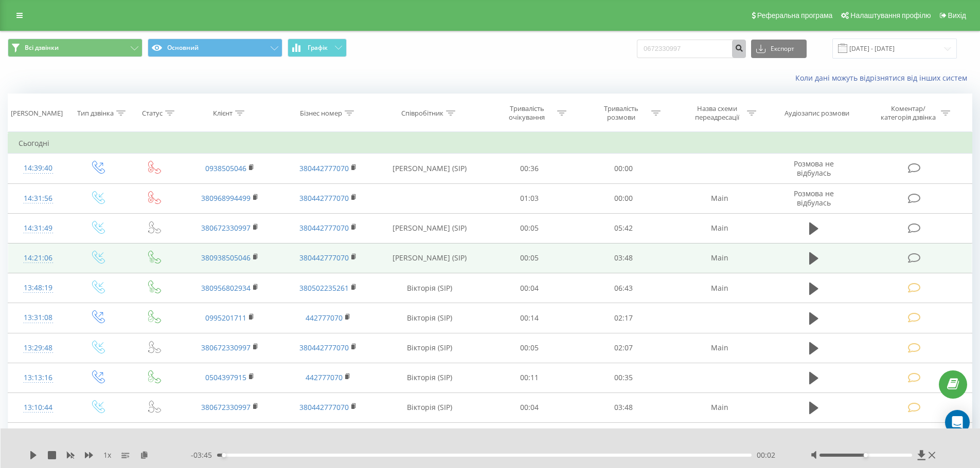 The height and width of the screenshot is (468, 980). What do you see at coordinates (621, 113) in the screenshot?
I see `div: Тривалість розмови` at bounding box center [621, 113].